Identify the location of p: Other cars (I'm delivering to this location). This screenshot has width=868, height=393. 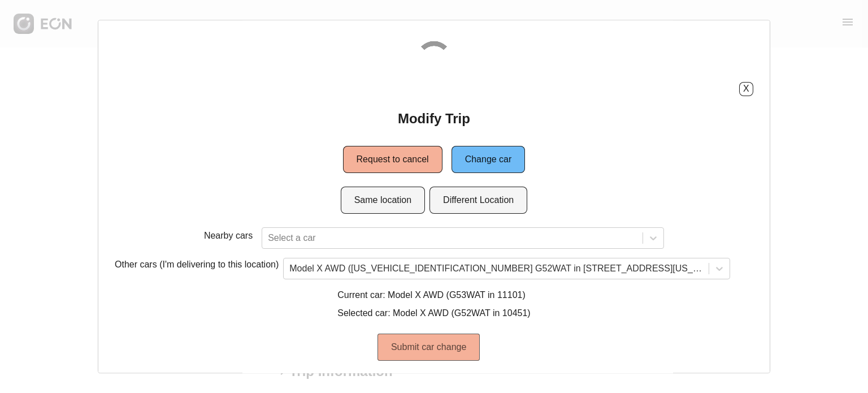
(197, 266).